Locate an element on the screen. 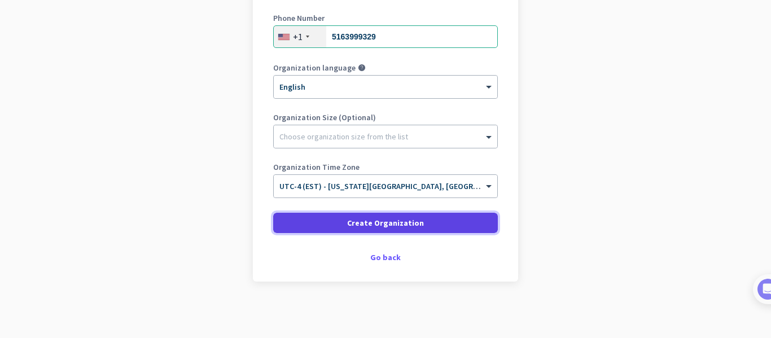 The width and height of the screenshot is (771, 338). button: Create Organization is located at coordinates (385, 223).